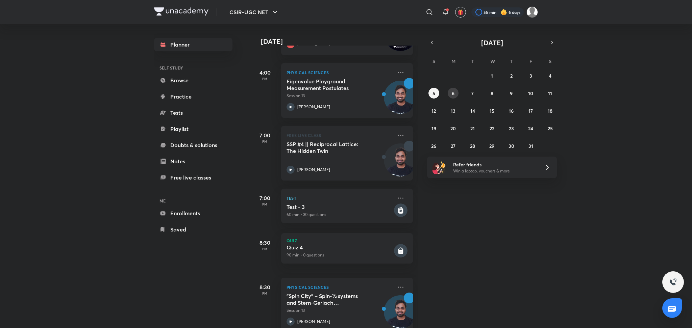 This screenshot has width=692, height=328. What do you see at coordinates (492, 93) in the screenshot?
I see `button: October 8, 2025` at bounding box center [492, 93].